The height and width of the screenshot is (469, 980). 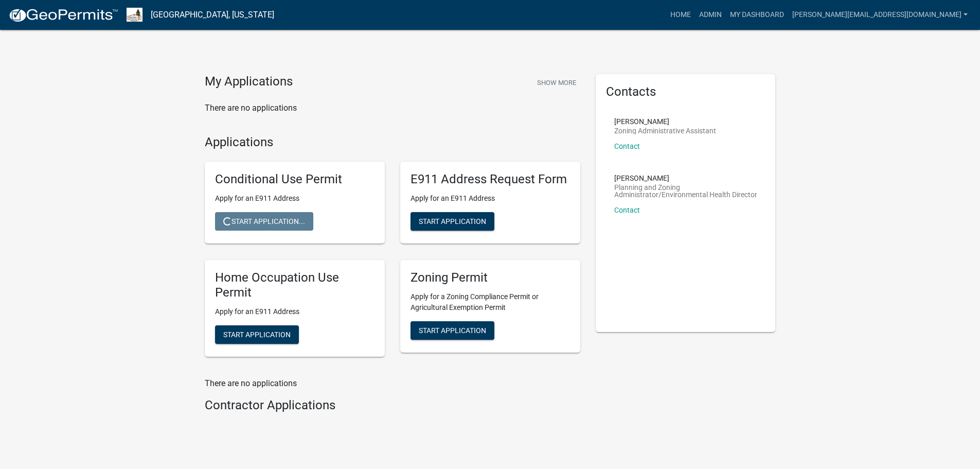 I want to click on a: Home, so click(x=681, y=15).